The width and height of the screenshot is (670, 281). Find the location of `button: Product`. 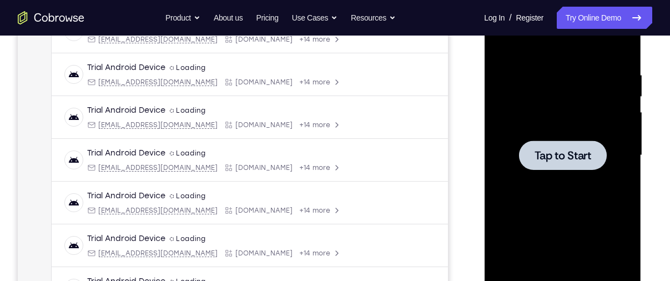

button: Product is located at coordinates (183, 18).